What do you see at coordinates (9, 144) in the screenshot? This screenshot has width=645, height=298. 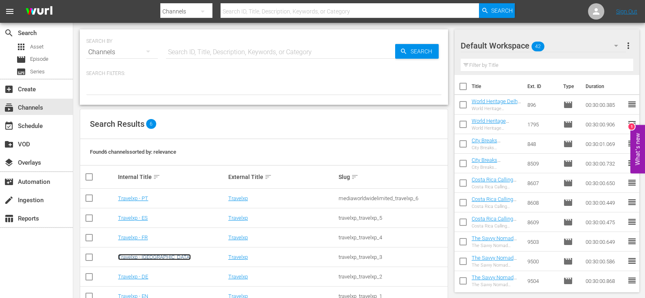 I see `span: VOD` at bounding box center [9, 144].